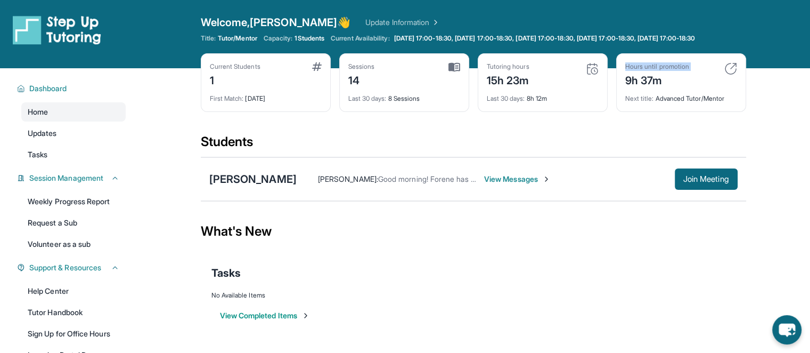  What do you see at coordinates (517, 179) in the screenshot?
I see `span: View Messages` at bounding box center [517, 179].